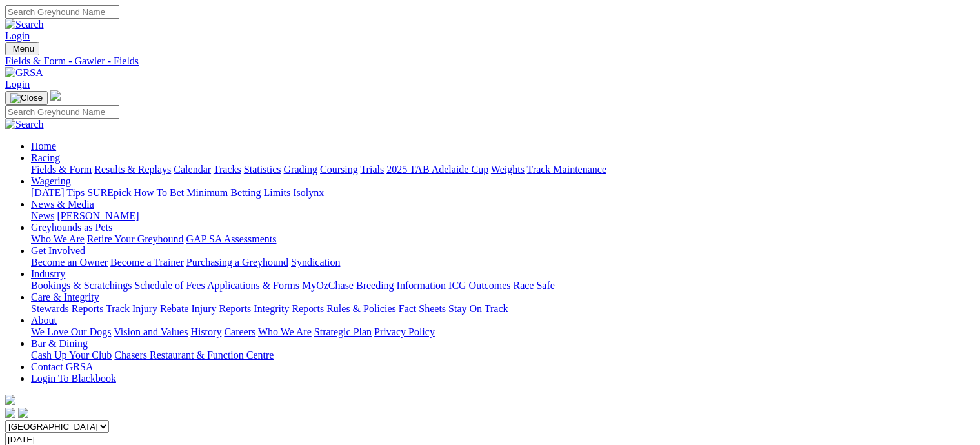  I want to click on a: Retire Your Greyhound, so click(136, 239).